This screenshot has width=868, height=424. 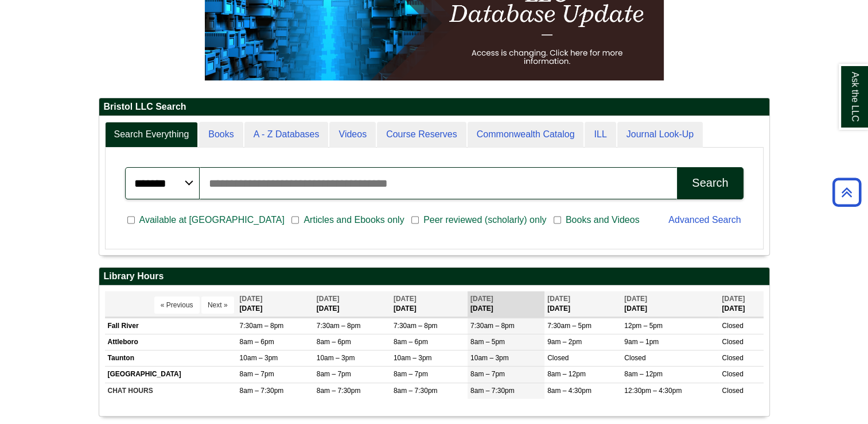 I want to click on span: 8am – 4:30pm, so click(x=569, y=390).